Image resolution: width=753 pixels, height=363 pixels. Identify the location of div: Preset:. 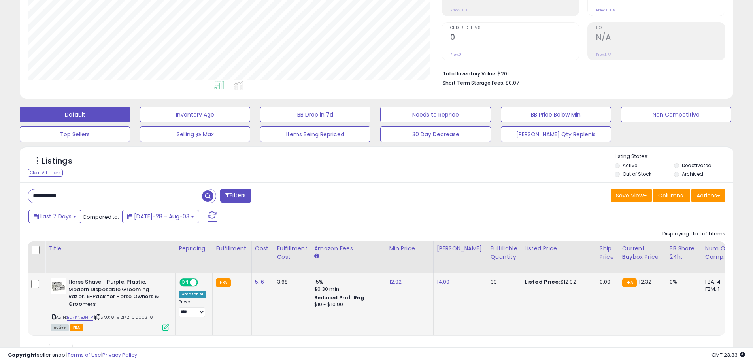
(193, 308).